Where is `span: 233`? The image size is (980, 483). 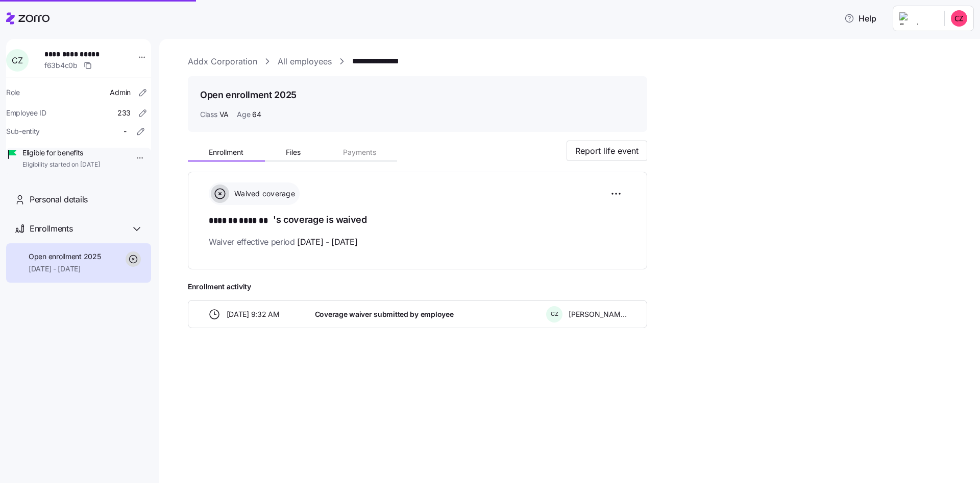
span: 233 is located at coordinates (124, 113).